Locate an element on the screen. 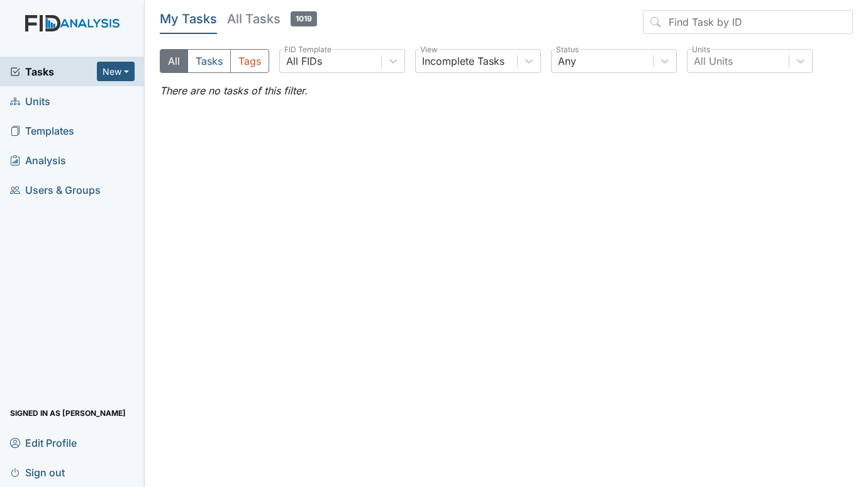 This screenshot has width=868, height=487. span: Analysis is located at coordinates (38, 160).